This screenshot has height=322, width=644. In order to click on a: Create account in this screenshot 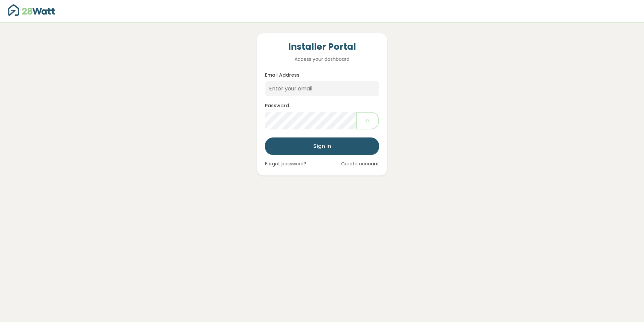, I will do `click(360, 163)`.